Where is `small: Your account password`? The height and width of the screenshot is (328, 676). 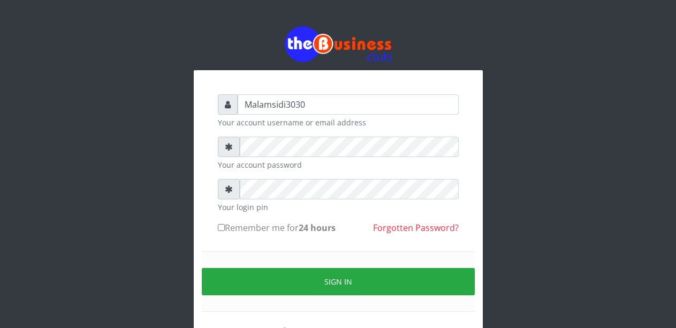 small: Your account password is located at coordinates (338, 164).